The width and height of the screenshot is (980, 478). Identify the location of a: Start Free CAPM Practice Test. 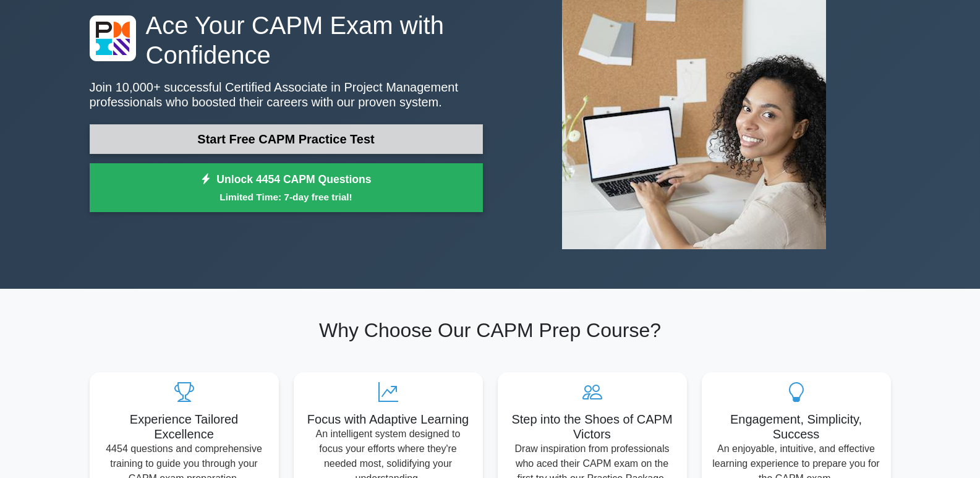
(286, 139).